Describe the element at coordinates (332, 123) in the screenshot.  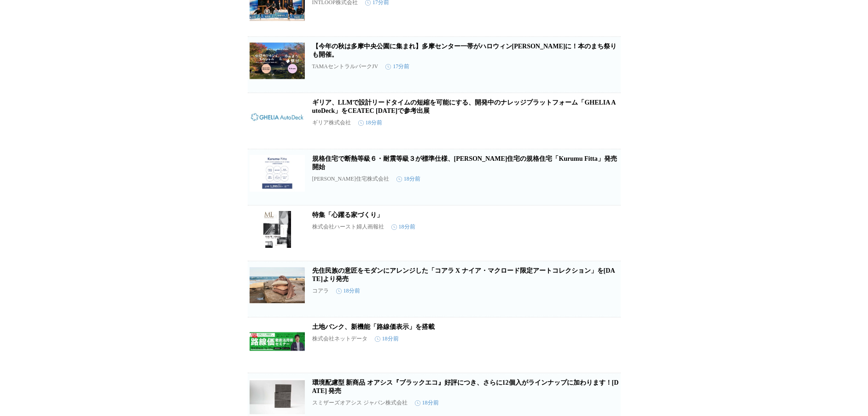
I see `p: ギリア株式会社` at that location.